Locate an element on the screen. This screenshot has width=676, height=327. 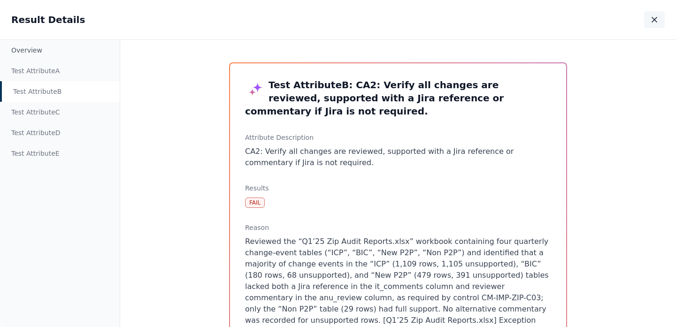
h2: Result Details is located at coordinates (48, 20).